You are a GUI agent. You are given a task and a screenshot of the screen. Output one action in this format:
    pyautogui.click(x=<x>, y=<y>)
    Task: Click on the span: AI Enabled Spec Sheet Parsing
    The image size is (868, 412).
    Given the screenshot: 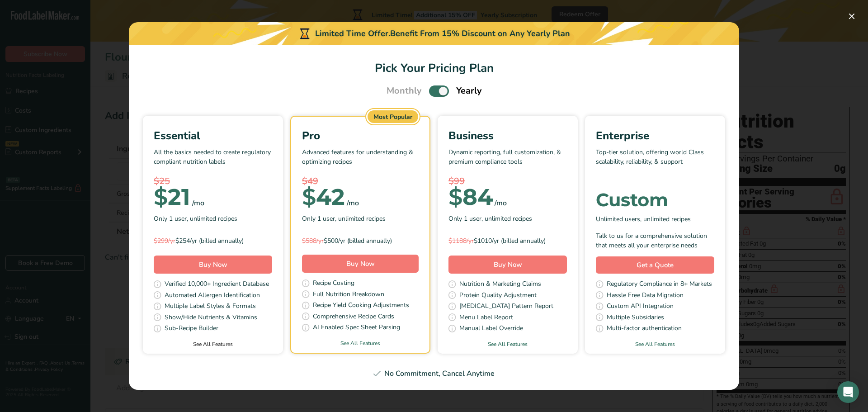 What is the action you would take?
    pyautogui.click(x=356, y=328)
    